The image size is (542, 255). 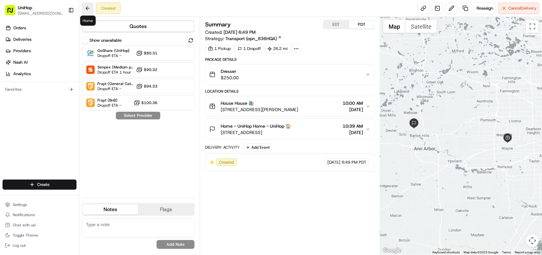 What do you see at coordinates (258, 147) in the screenshot?
I see `button: Add Event` at bounding box center [258, 147].